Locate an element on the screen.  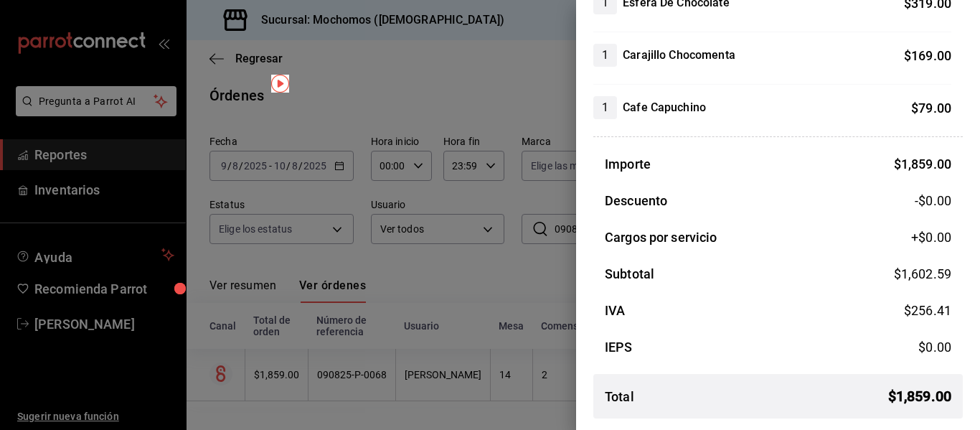
span: +$ 0.00 is located at coordinates (932, 237).